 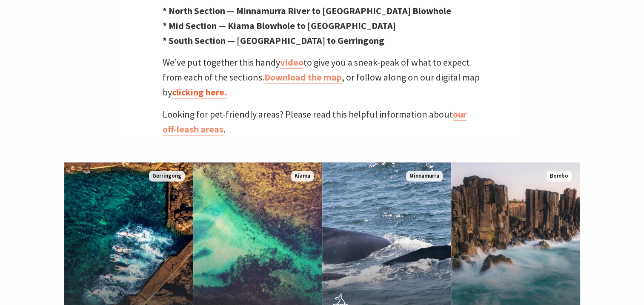 I want to click on a: video, so click(x=292, y=62).